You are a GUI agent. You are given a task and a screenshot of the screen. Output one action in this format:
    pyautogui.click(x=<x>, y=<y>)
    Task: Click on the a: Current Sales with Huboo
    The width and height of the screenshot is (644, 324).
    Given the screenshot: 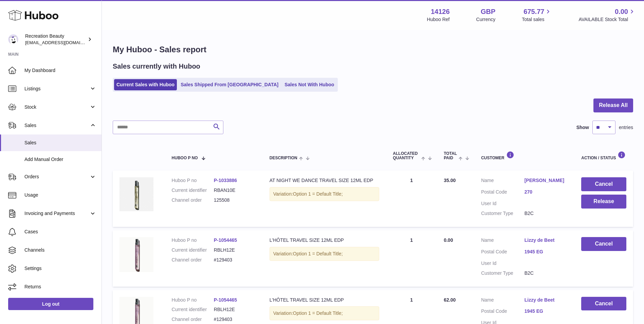 What is the action you would take?
    pyautogui.click(x=146, y=84)
    